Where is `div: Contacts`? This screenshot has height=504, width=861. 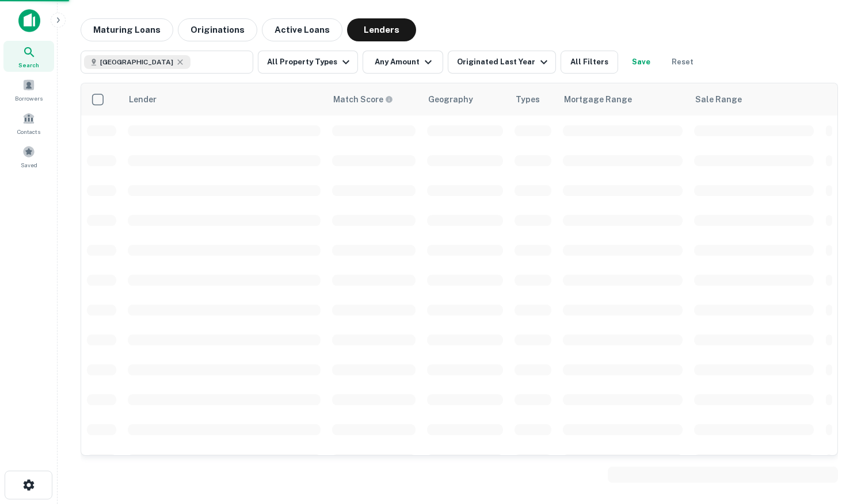 div: Contacts is located at coordinates (29, 123).